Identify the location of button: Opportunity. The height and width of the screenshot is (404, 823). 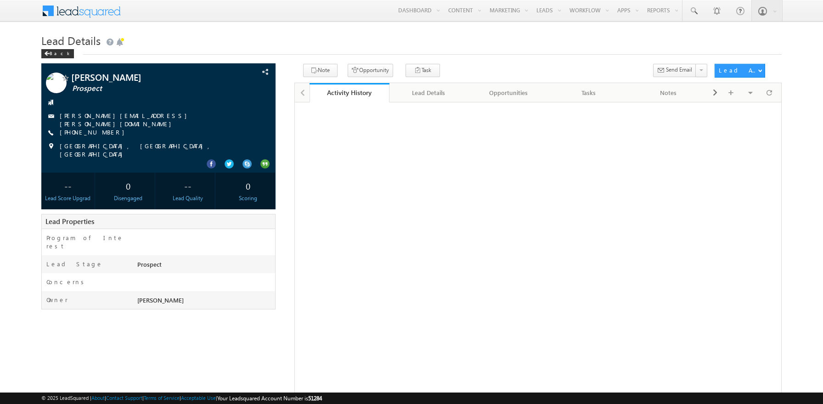
(370, 70).